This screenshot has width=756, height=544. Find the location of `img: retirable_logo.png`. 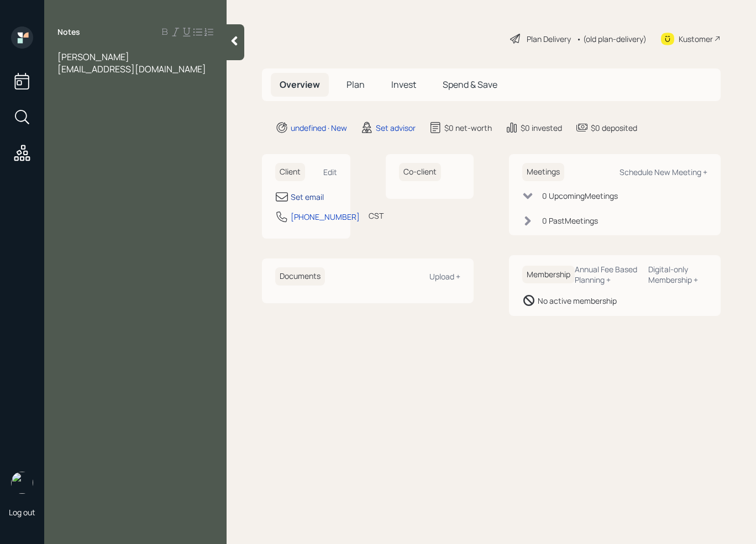

img: retirable_logo.png is located at coordinates (22, 482).